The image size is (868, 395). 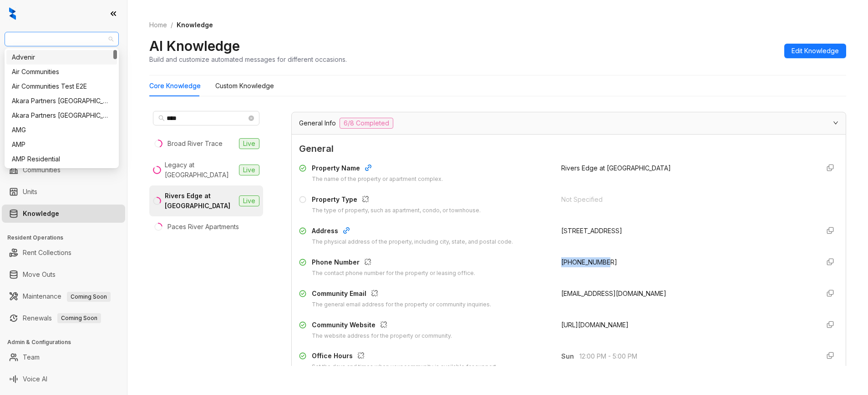 What do you see at coordinates (195, 25) in the screenshot?
I see `span: Knowledge` at bounding box center [195, 25].